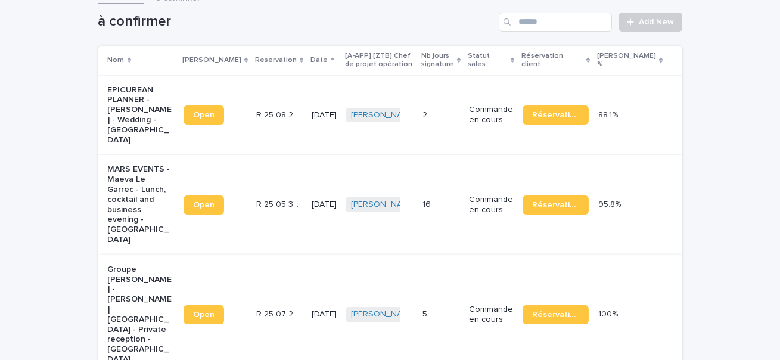 The image size is (780, 360). Describe the element at coordinates (280, 114) in the screenshot. I see `p: R 25 08 209` at that location.